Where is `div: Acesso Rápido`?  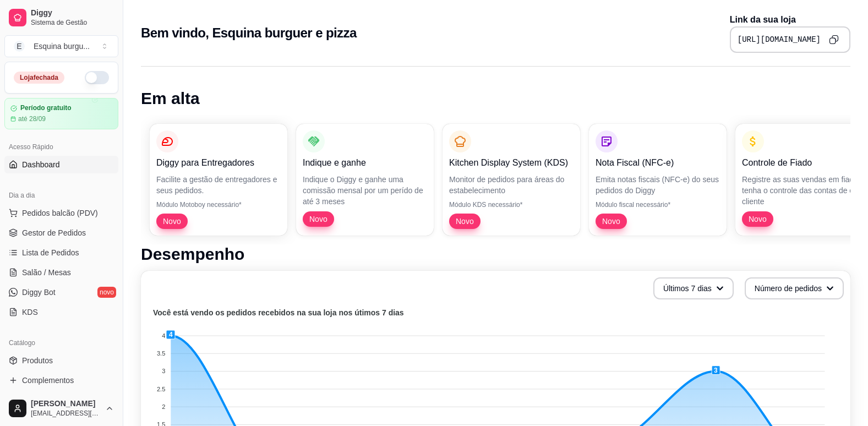 div: Acesso Rápido is located at coordinates (61, 147).